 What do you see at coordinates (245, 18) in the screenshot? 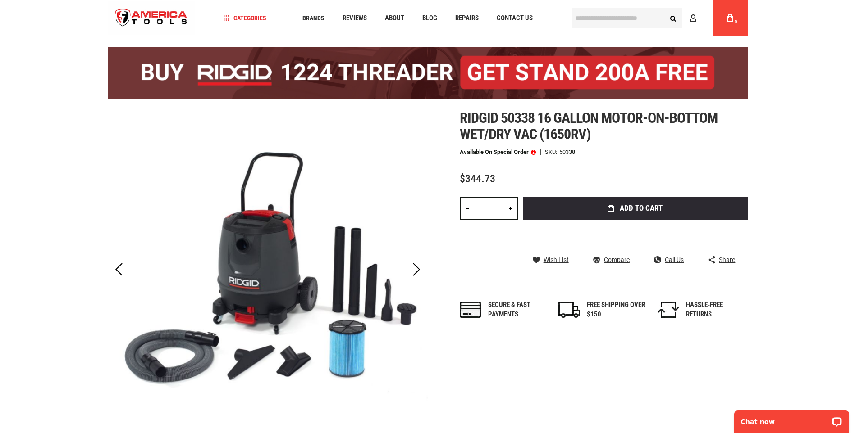
I see `span: Categories` at bounding box center [245, 18].